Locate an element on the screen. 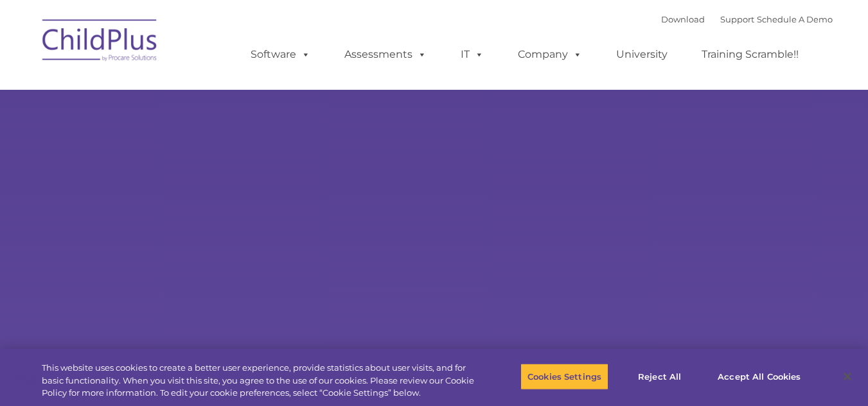 This screenshot has height=406, width=868. button: Reject All is located at coordinates (659, 377).